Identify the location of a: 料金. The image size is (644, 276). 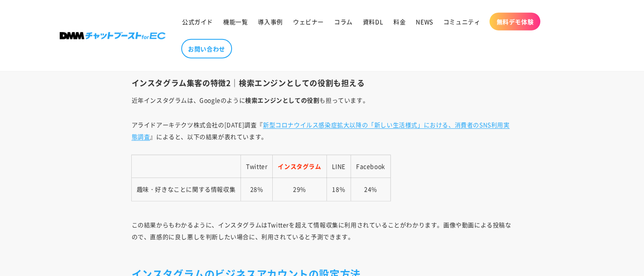
(399, 22).